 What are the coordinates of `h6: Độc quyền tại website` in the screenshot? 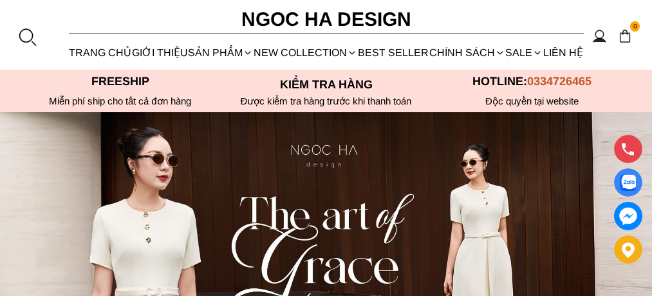 It's located at (533, 101).